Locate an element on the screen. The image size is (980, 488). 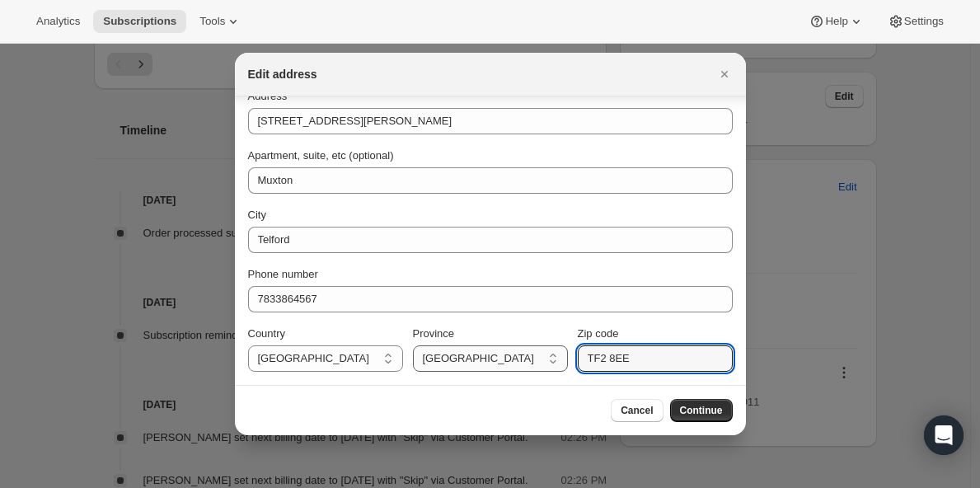
span: Tools is located at coordinates (212, 21).